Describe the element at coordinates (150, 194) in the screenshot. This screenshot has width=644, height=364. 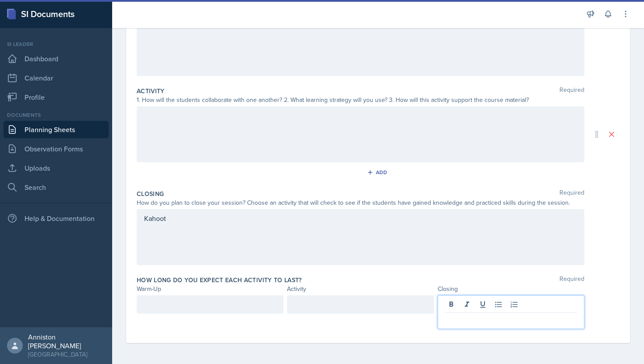
I see `label: Closing` at that location.